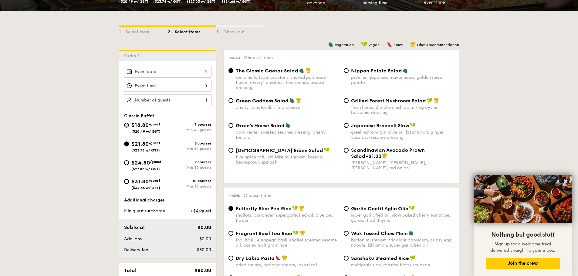 The width and height of the screenshot is (578, 276). I want to click on span: Japanese Broccoli Slaw, so click(380, 126).